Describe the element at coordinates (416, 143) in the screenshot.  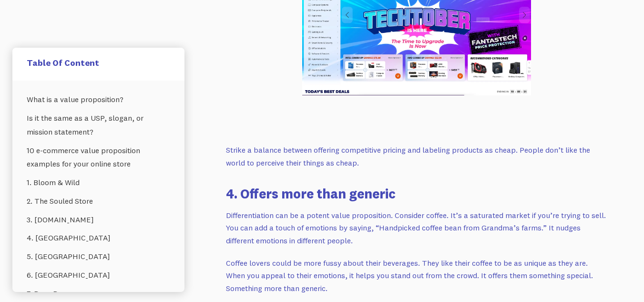
I see `p: Strike a balance between offering competitive pricing and labeling products as cheap. People don’...` at that location.